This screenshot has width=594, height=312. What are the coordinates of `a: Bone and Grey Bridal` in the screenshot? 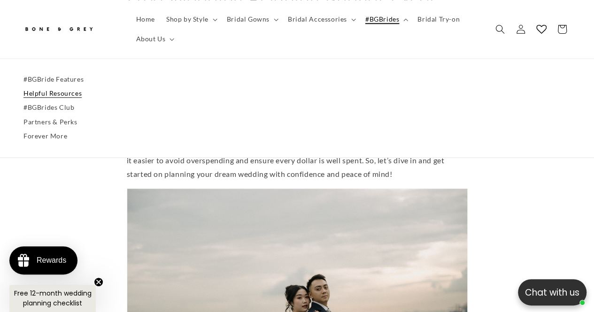 It's located at (70, 29).